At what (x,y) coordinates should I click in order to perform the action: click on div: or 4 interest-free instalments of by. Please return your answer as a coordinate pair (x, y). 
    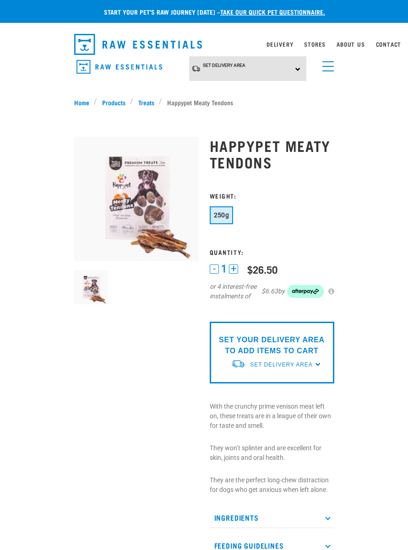
    Looking at the image, I should click on (272, 292).